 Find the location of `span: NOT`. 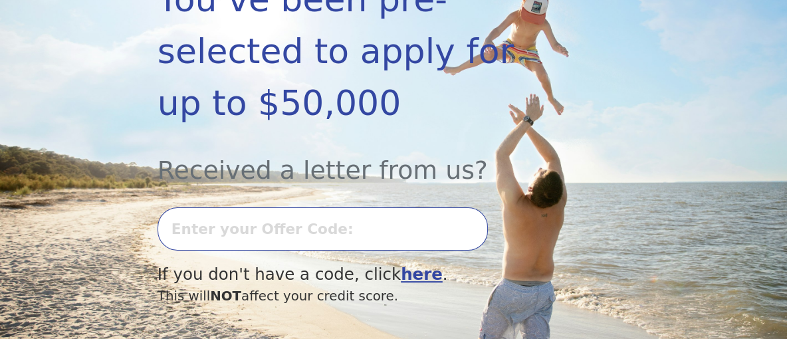

span: NOT is located at coordinates (225, 296).